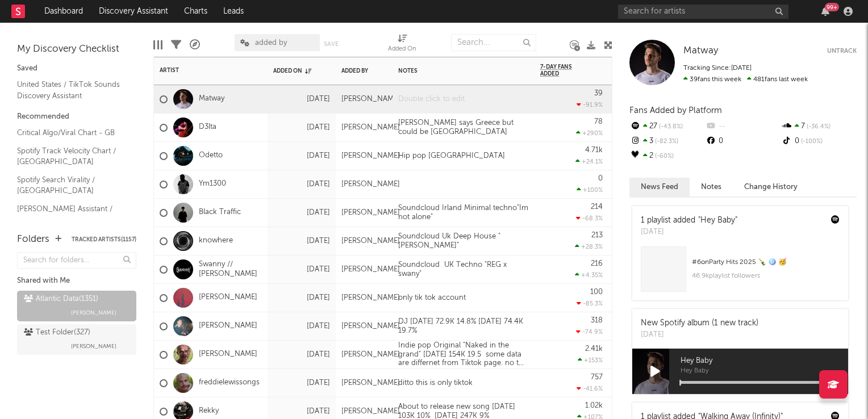 This screenshot has height=419, width=868. I want to click on span: -43.8 %, so click(669, 127).